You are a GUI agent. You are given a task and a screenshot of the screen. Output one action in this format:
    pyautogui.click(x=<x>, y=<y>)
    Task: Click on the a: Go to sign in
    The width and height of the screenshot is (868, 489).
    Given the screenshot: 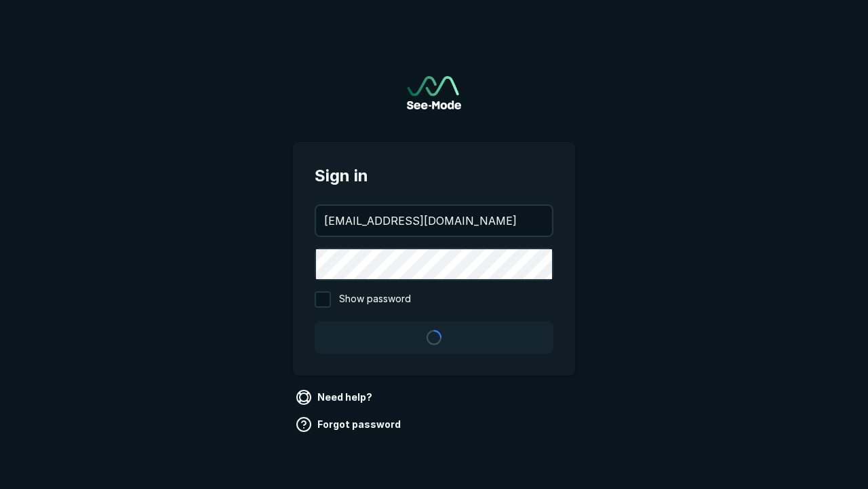 What is the action you would take?
    pyautogui.click(x=434, y=92)
    